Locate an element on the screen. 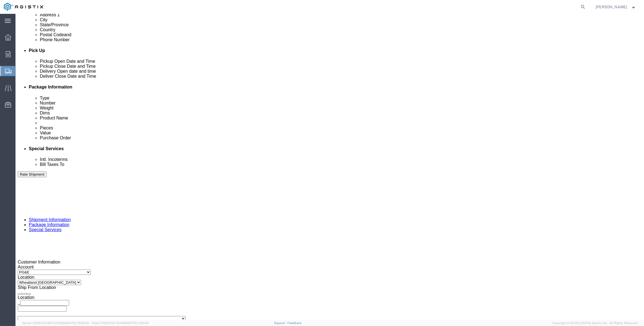 This screenshot has height=326, width=644. span: Client: 2025.21.0-f0c8481 is located at coordinates (120, 323).